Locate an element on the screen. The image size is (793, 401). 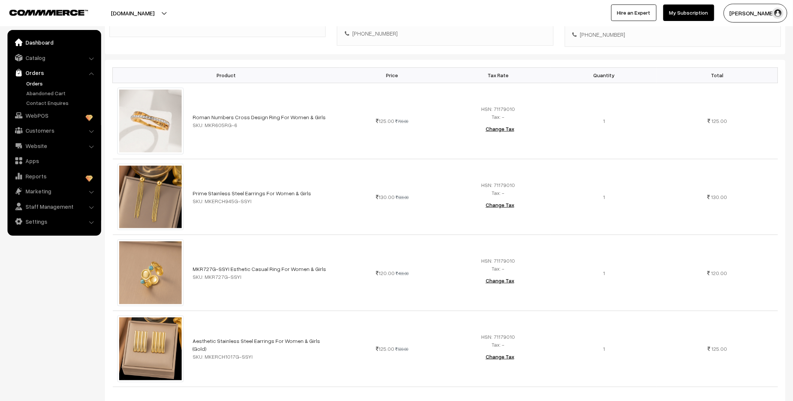
a: MKR727G-SSYI Esthetic Casual Ring For Women & Girls is located at coordinates (259, 269).